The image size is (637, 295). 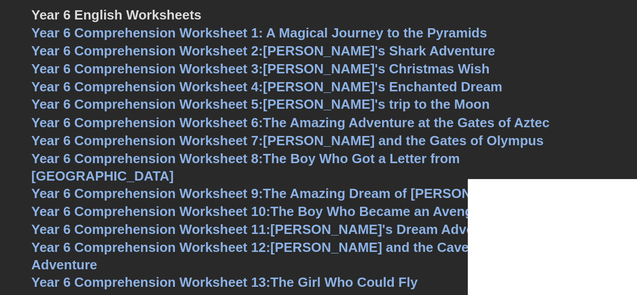 I want to click on span: Year 6 Comprehension Worksheet 8:, so click(x=147, y=158).